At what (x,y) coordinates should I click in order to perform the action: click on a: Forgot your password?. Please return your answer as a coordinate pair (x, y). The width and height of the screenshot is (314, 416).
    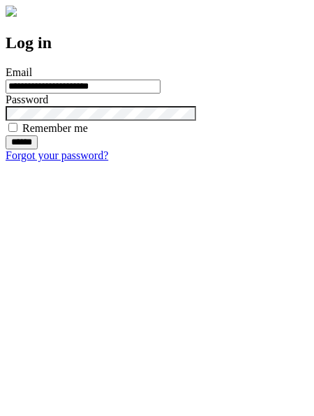
    Looking at the image, I should click on (57, 155).